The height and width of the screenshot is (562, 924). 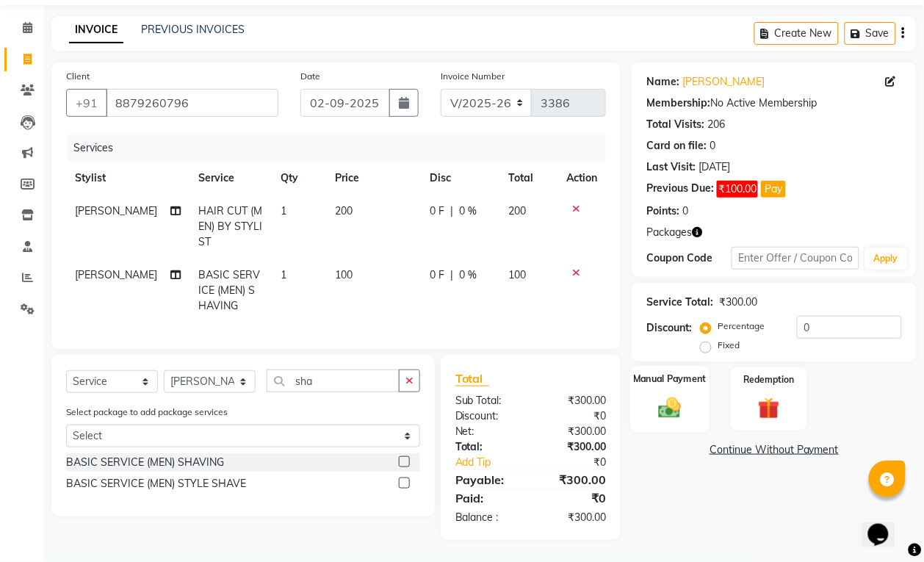 I want to click on img: _cash.svg, so click(x=670, y=407).